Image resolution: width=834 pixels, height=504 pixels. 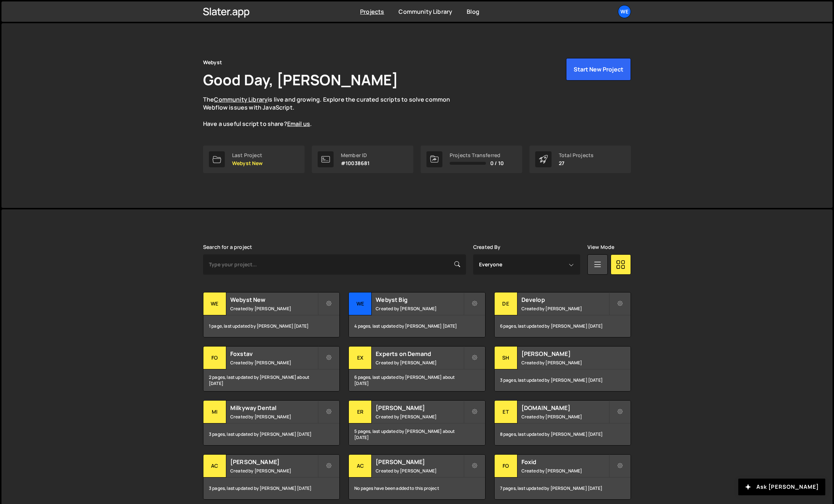 What do you see at coordinates (625, 12) in the screenshot?
I see `a: We` at bounding box center [625, 12].